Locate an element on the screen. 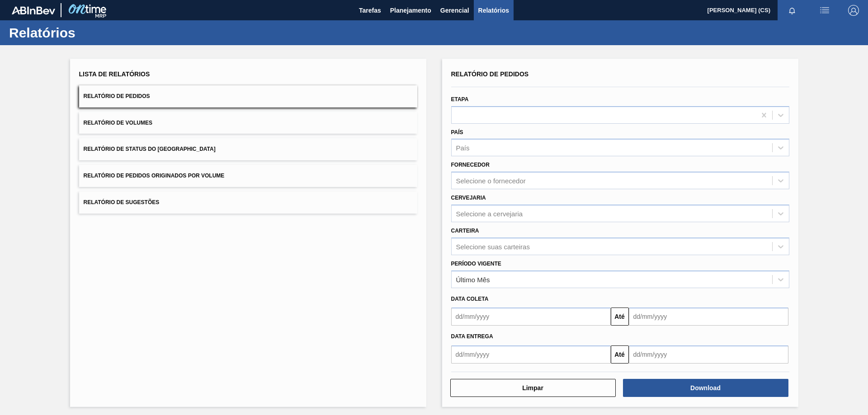 This screenshot has width=868, height=415. div: Selecione a cervejaria is located at coordinates (490, 213).